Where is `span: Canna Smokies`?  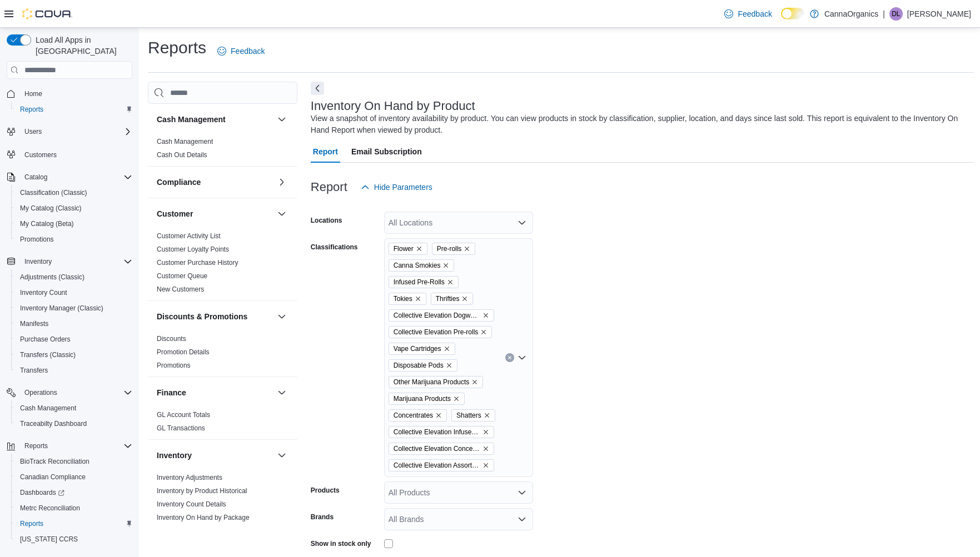
span: Canna Smokies is located at coordinates (417, 265).